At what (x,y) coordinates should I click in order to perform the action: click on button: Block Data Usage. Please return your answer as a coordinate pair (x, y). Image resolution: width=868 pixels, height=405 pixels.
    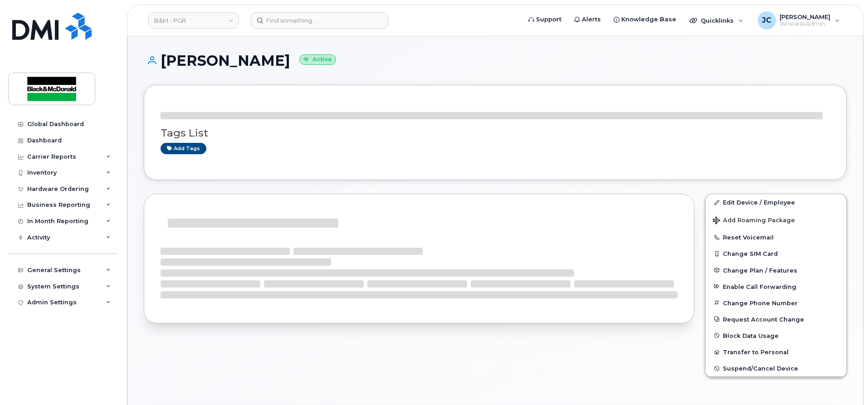
    Looking at the image, I should click on (776, 336).